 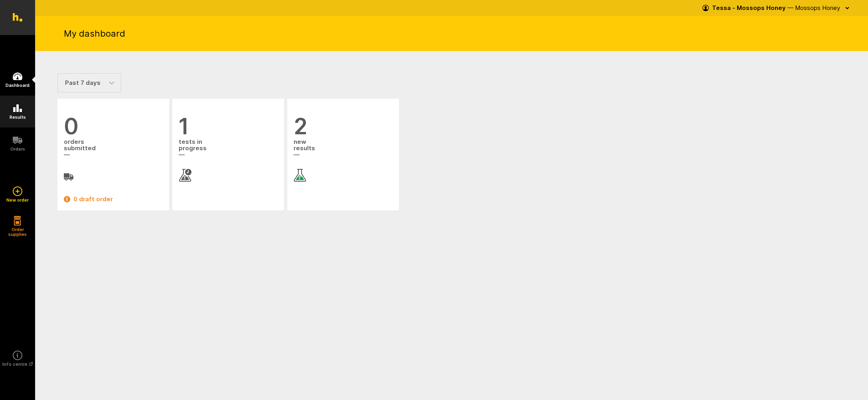 What do you see at coordinates (777, 8) in the screenshot?
I see `button: Tessa - Mossops Honey — Mossops Honey` at bounding box center [777, 8].